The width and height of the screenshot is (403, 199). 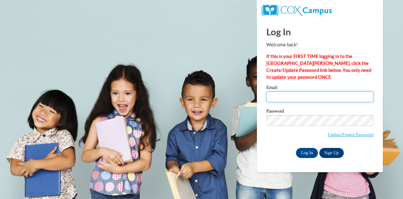 What do you see at coordinates (320, 88) in the screenshot?
I see `label: Email` at bounding box center [320, 88].